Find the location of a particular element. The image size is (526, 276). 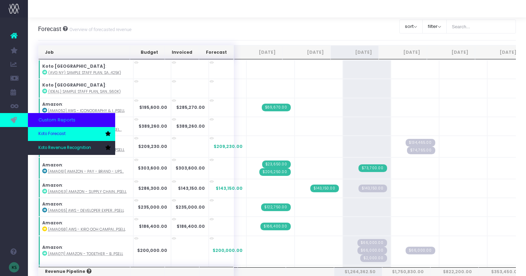

abbr: (Ideal) Sample Staff Plan, sans ECD ($560K) is located at coordinates (84, 91).